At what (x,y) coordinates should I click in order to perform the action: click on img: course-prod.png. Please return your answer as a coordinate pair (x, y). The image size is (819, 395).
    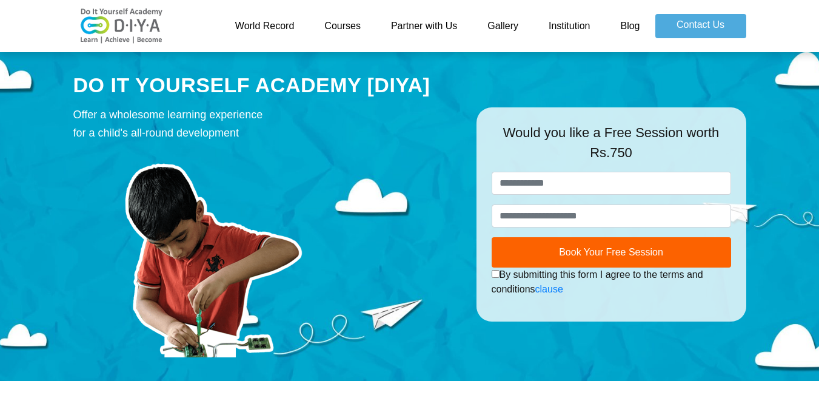
    Looking at the image, I should click on (213, 252).